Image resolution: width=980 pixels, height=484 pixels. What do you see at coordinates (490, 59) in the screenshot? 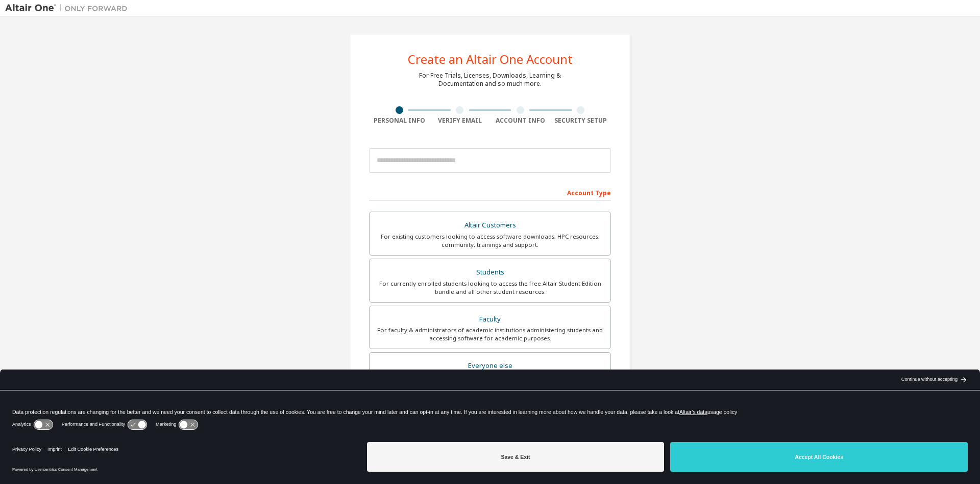
I see `div: Create an Altair One Account` at bounding box center [490, 59].